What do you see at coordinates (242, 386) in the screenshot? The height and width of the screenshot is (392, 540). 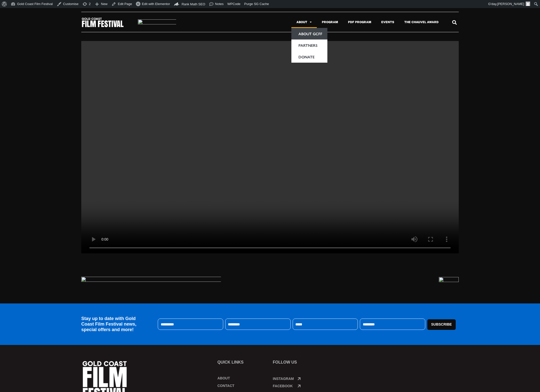 I see `a: Contact` at bounding box center [242, 386].